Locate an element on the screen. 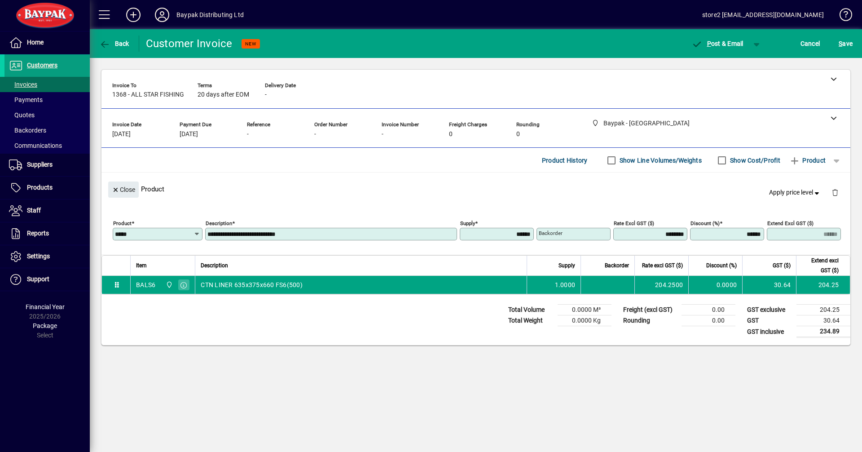 This screenshot has width=862, height=452. span: Suppliers is located at coordinates (40, 164).